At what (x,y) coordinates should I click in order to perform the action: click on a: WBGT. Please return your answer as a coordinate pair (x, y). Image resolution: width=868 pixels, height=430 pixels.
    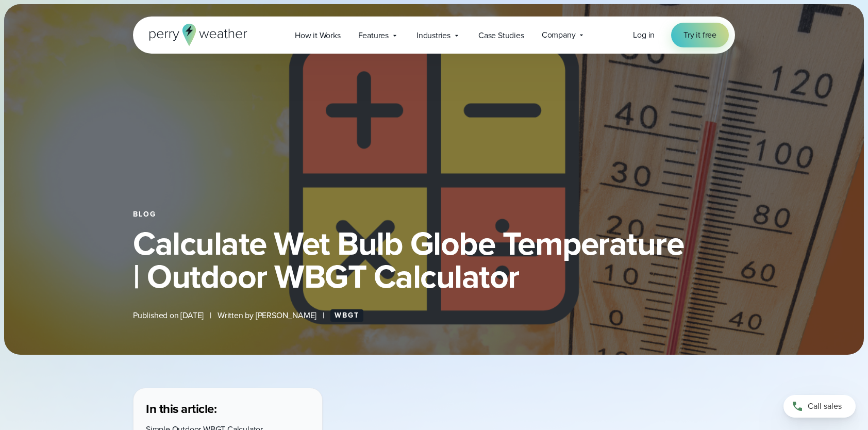
    Looking at the image, I should click on (347, 315).